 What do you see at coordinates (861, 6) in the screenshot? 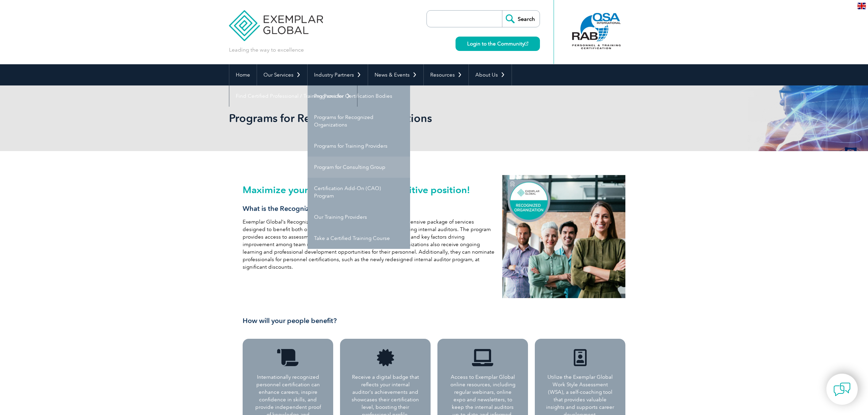
I see `img: en` at bounding box center [861, 6].